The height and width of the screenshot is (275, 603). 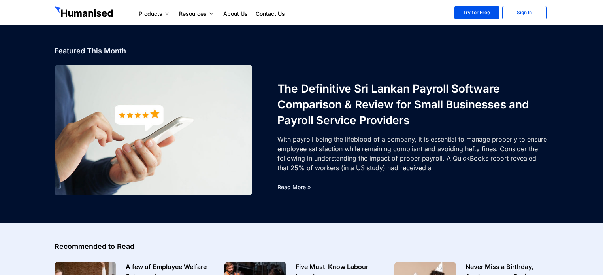 What do you see at coordinates (197, 14) in the screenshot?
I see `a: Resources` at bounding box center [197, 14].